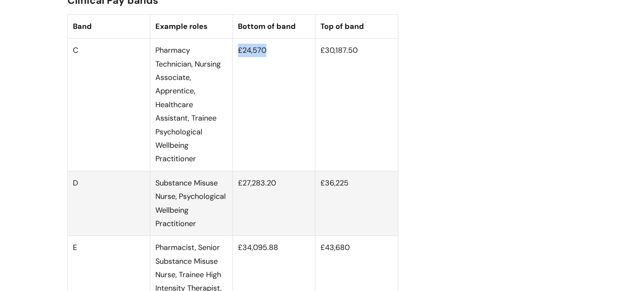 The height and width of the screenshot is (291, 637). Describe the element at coordinates (356, 26) in the screenshot. I see `th: Top of band` at that location.